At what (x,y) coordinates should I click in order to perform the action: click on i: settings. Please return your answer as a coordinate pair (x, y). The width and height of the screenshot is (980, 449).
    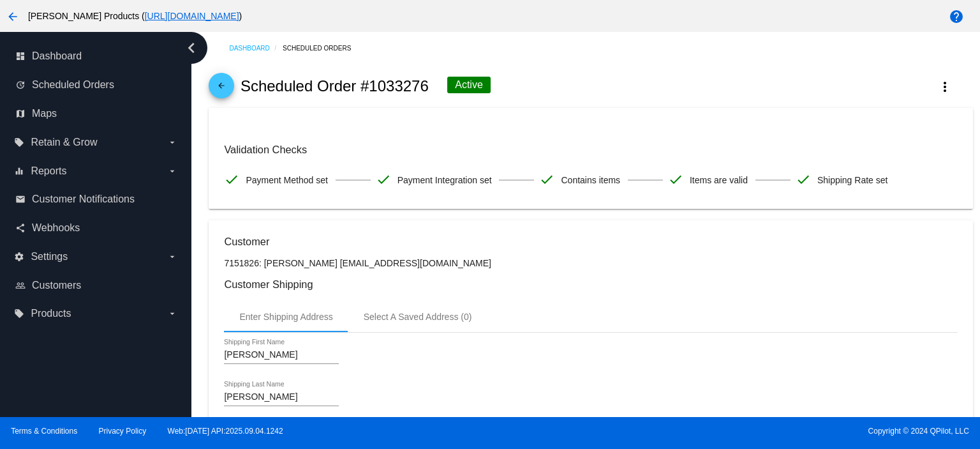
    Looking at the image, I should click on (19, 257).